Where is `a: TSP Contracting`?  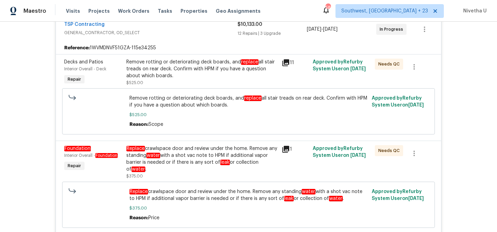
a: TSP Contracting is located at coordinates (84, 24).